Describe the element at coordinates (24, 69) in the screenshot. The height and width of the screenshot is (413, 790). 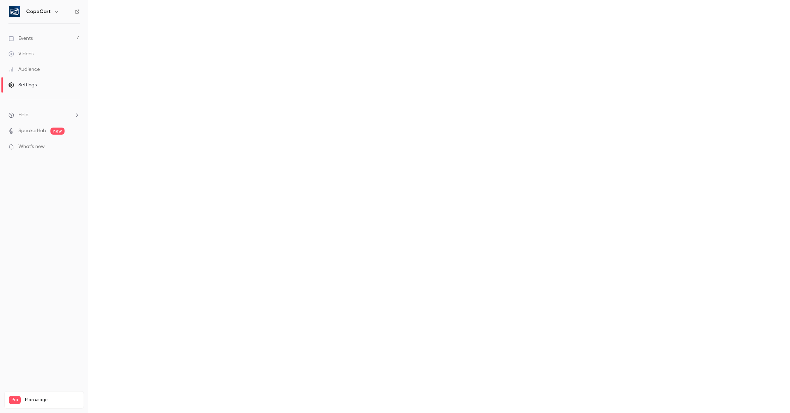
I see `div: Audience` at that location.